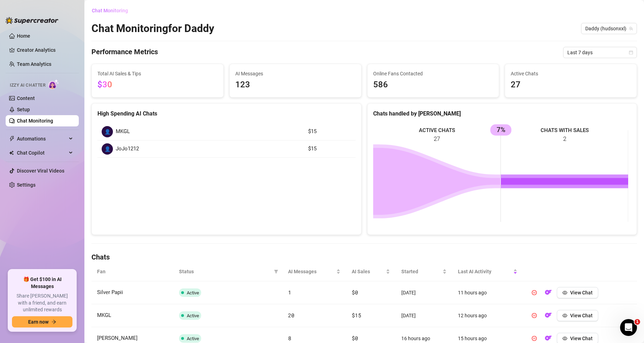  Describe the element at coordinates (54, 322) in the screenshot. I see `span: arrow-right` at that location.